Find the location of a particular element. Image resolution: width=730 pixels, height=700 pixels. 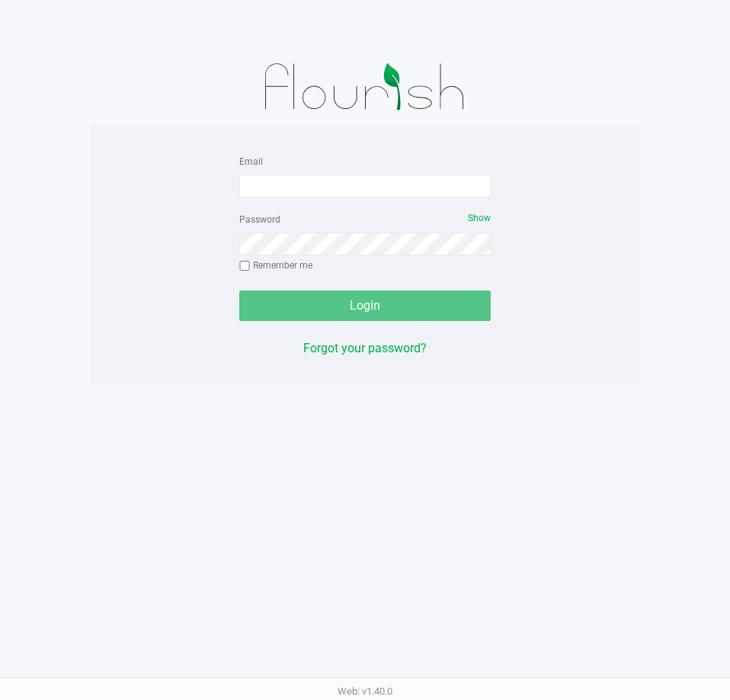

span: Web: v1.40.0 is located at coordinates (365, 690).